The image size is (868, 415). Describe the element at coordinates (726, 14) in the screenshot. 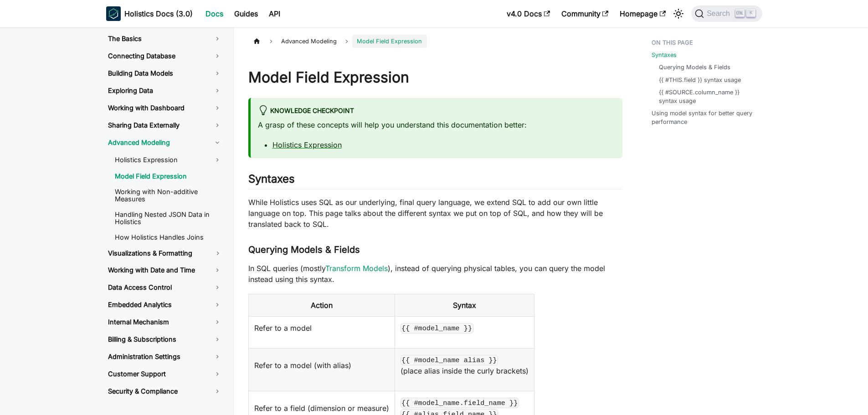

I see `button: Search` at that location.